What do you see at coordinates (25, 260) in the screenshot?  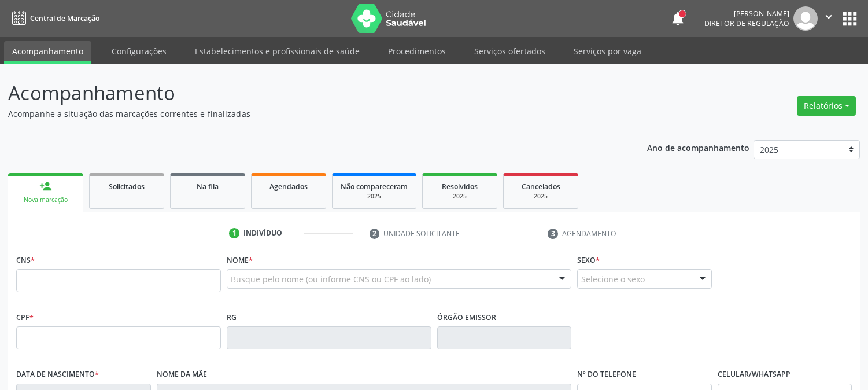 I see `label: CNS` at bounding box center [25, 260].